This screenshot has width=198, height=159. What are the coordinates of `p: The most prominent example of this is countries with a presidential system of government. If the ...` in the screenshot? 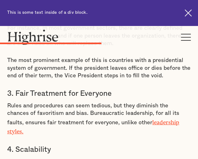 It's located at (99, 68).